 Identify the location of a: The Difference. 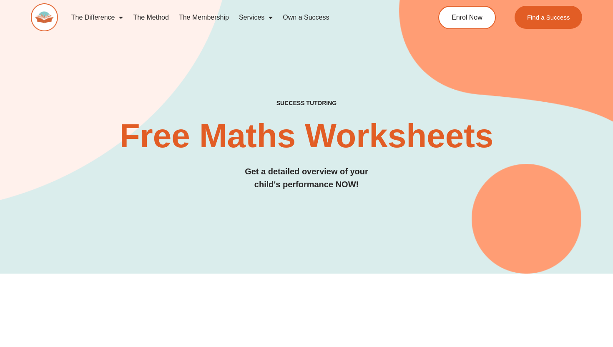
(97, 18).